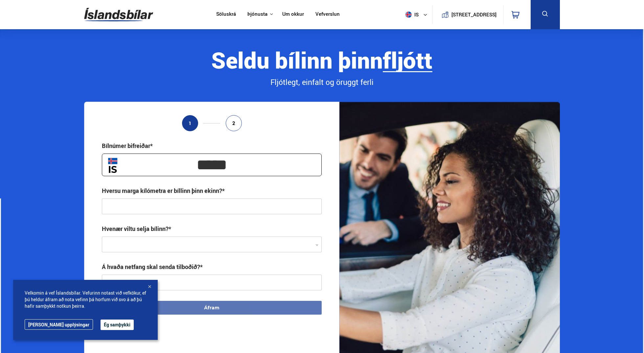 This screenshot has height=353, width=644. What do you see at coordinates (136, 229) in the screenshot?
I see `label: Hvenær viltu selja bílinn?*` at bounding box center [136, 229].